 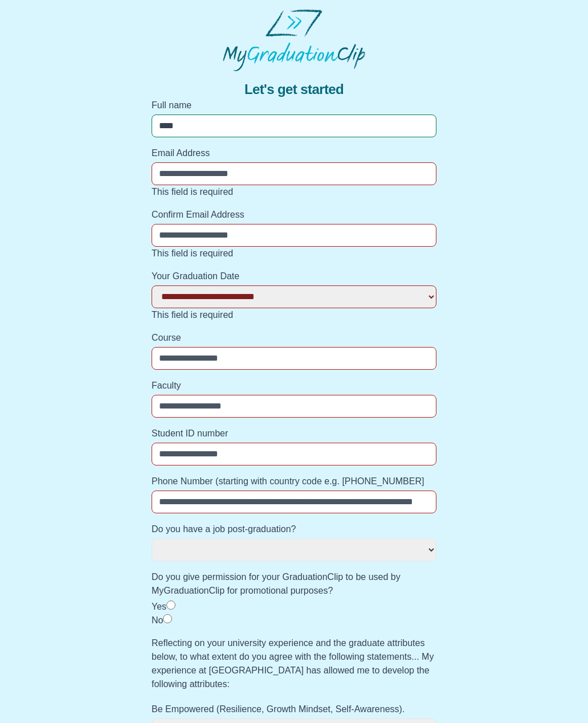 I want to click on label: Do you have a job post-graduation?, so click(x=294, y=529).